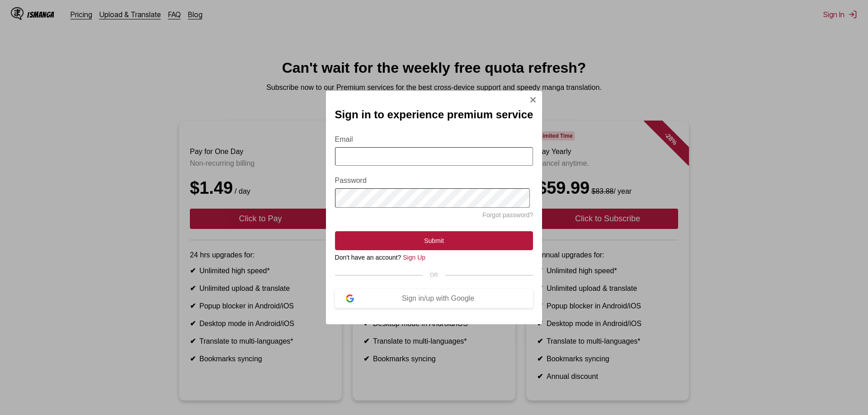 This screenshot has height=415, width=868. What do you see at coordinates (438, 299) in the screenshot?
I see `div: Sign in/up with Google` at bounding box center [438, 299].